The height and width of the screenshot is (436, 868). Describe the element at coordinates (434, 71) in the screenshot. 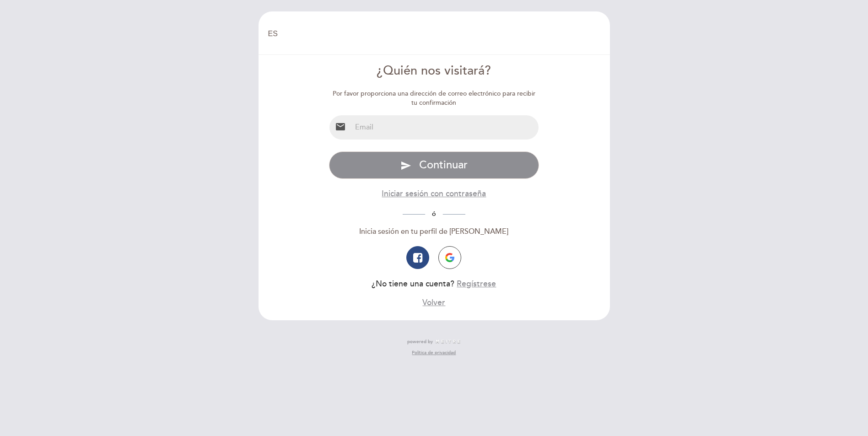

I see `div: ¿Quién nos visitará?` at that location.